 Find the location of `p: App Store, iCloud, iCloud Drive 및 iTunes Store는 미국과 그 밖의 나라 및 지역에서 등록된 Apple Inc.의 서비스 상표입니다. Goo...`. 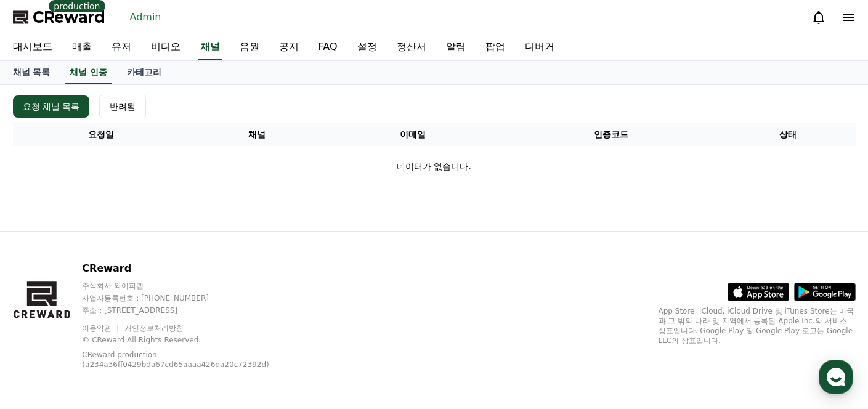

p: App Store, iCloud, iCloud Drive 및 iTunes Store는 미국과 그 밖의 나라 및 지역에서 등록된 Apple Inc.의 서비스 상표입니다. Goo... is located at coordinates (757, 326).